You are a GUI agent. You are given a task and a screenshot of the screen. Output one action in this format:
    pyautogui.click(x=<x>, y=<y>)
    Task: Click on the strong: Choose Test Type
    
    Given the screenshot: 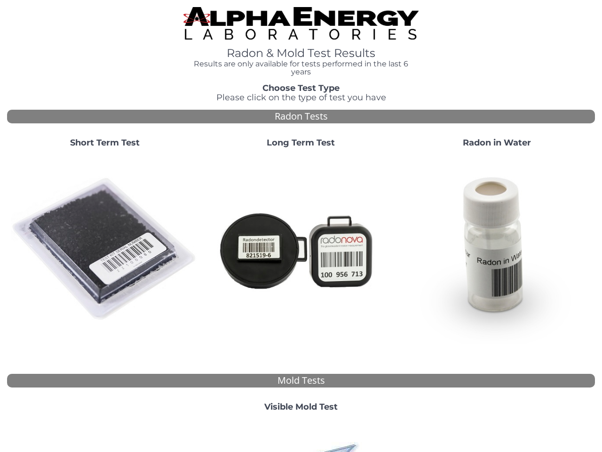 What is the action you would take?
    pyautogui.click(x=301, y=88)
    